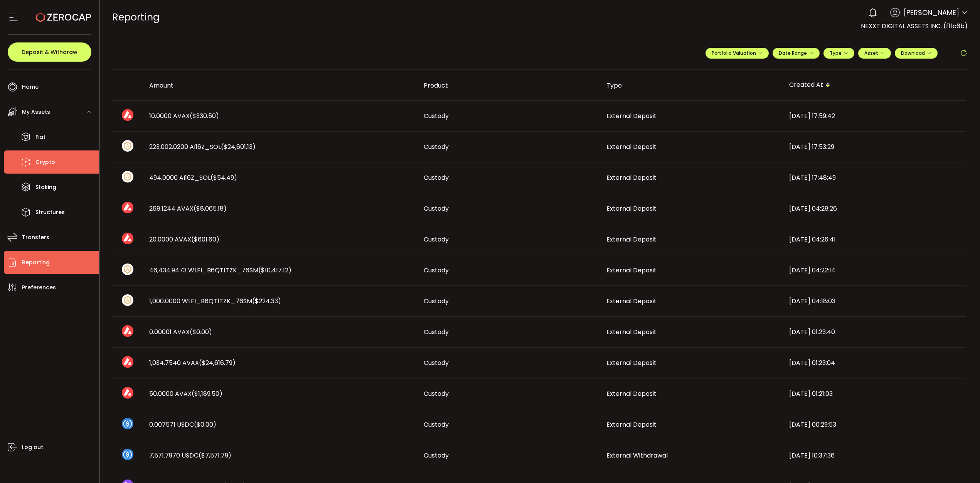  Describe the element at coordinates (184, 115) in the screenshot. I see `span: 10.0000 AVAX` at that location.